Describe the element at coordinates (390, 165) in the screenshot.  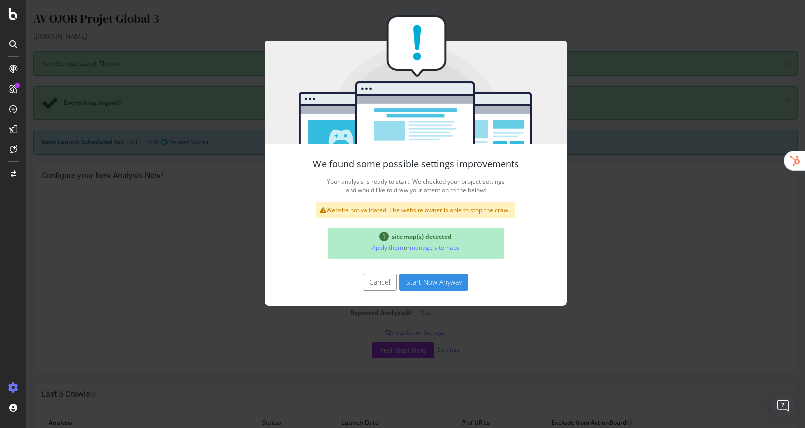
I see `h4: We found some possible settings improvements` at that location.